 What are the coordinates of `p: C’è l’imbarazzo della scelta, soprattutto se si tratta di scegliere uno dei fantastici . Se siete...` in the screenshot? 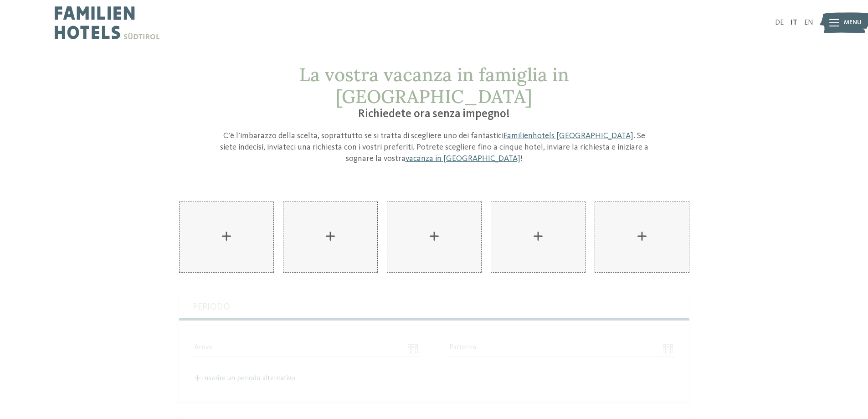 It's located at (434, 148).